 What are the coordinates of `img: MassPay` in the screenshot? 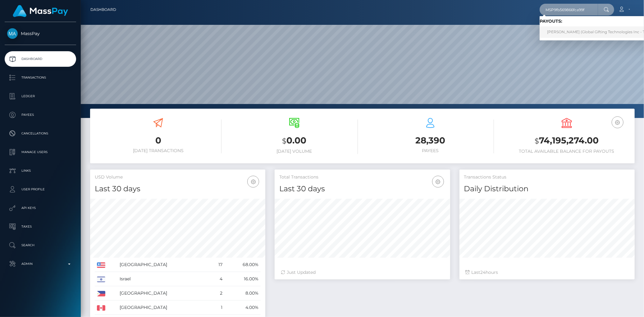 It's located at (13, 34).